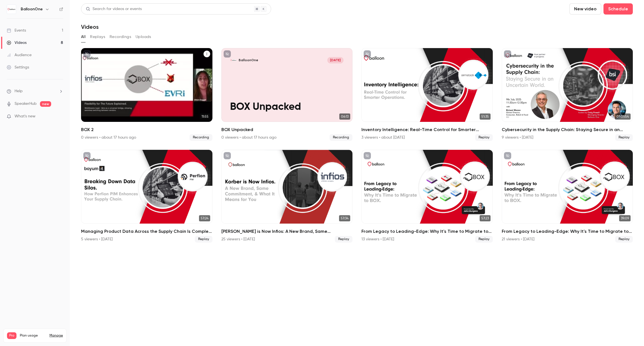 Image resolution: width=644 pixels, height=346 pixels. Describe the element at coordinates (146, 232) in the screenshot. I see `h2: Managing Product Data Across the Supply Chain Is Complex. Let’s Simplify It.` at that location.